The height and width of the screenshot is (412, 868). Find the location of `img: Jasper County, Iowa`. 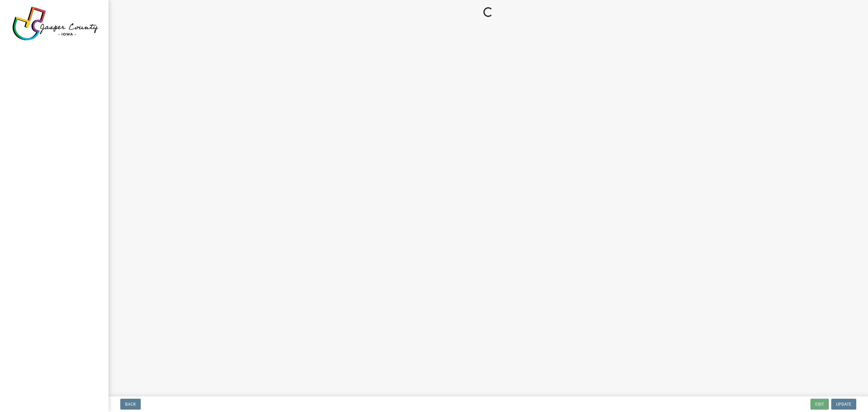

img: Jasper County, Iowa is located at coordinates (56, 24).